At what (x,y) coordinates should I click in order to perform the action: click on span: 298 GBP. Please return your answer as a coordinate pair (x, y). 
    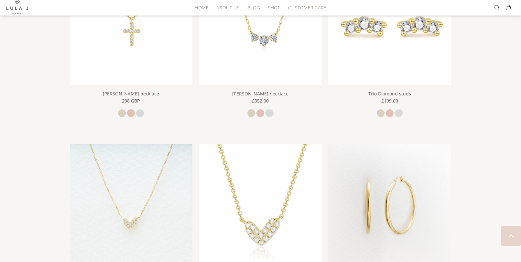
    Looking at the image, I should click on (131, 101).